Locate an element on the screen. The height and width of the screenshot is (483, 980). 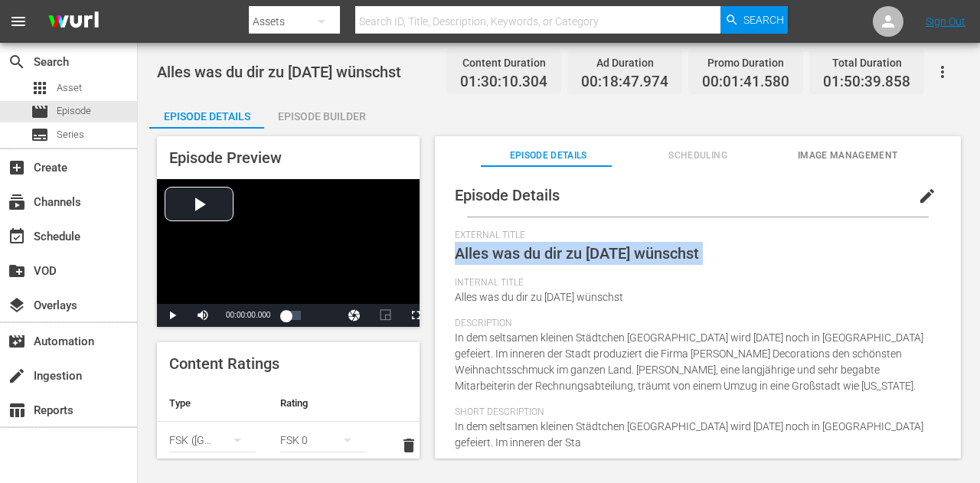
img: ans4CAIJ8jUAAAAAAAAAAAAAAAAAAAAAAAAgQb4GAAAAAAAAAAAAAAAAAAAAAAAAJMjXAAAAAAAAAAAAAAAAAAAAAAAAgAT5G... is located at coordinates (73, 22).